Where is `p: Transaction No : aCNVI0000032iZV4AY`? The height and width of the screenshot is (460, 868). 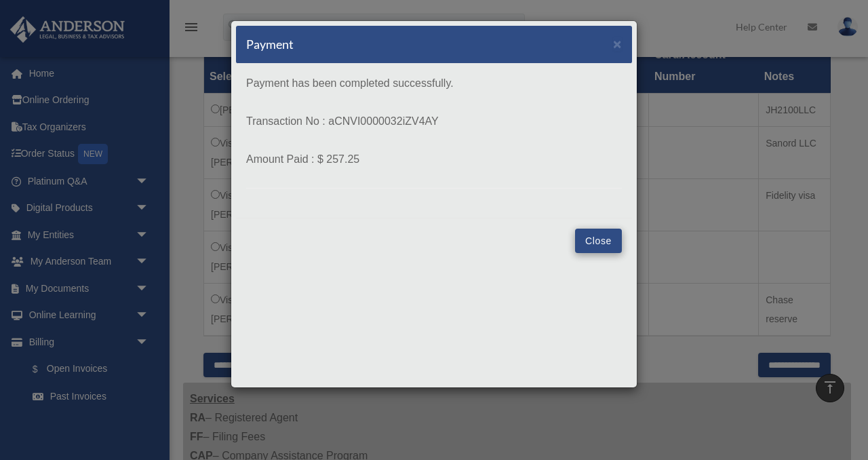
p: Transaction No : aCNVI0000032iZV4AY is located at coordinates (434, 121).